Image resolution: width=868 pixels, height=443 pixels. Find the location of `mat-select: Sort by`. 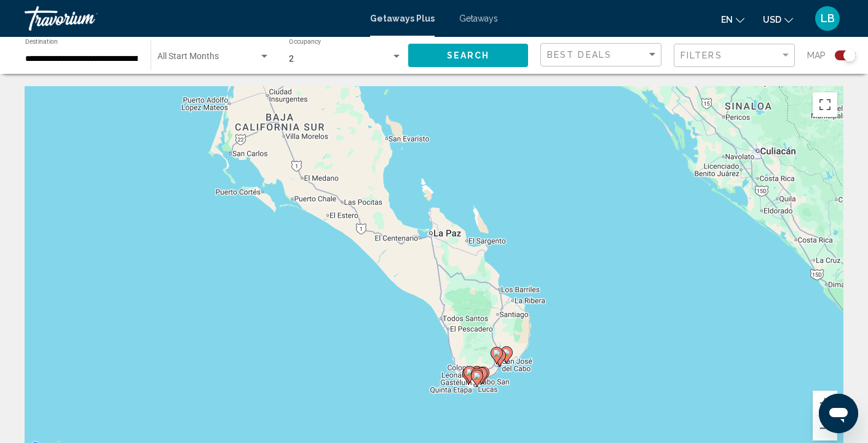

mat-select: Sort by is located at coordinates (603, 55).